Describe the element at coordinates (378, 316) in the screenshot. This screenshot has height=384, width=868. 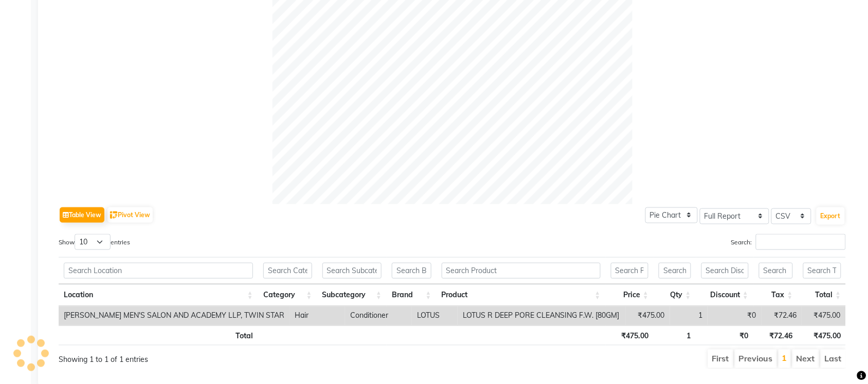
I see `td: Conditioner` at that location.